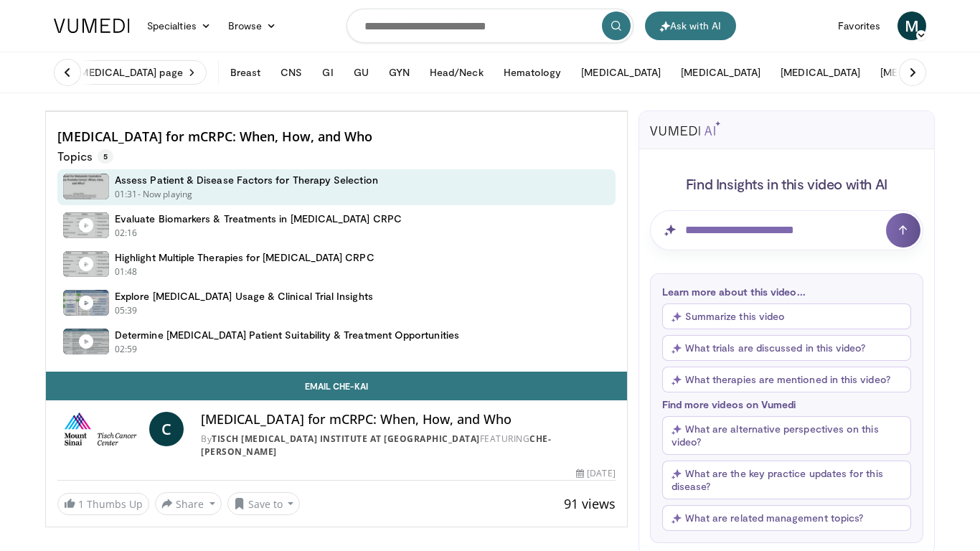  What do you see at coordinates (92, 25) in the screenshot?
I see `img: VuMedi Logo` at bounding box center [92, 25].